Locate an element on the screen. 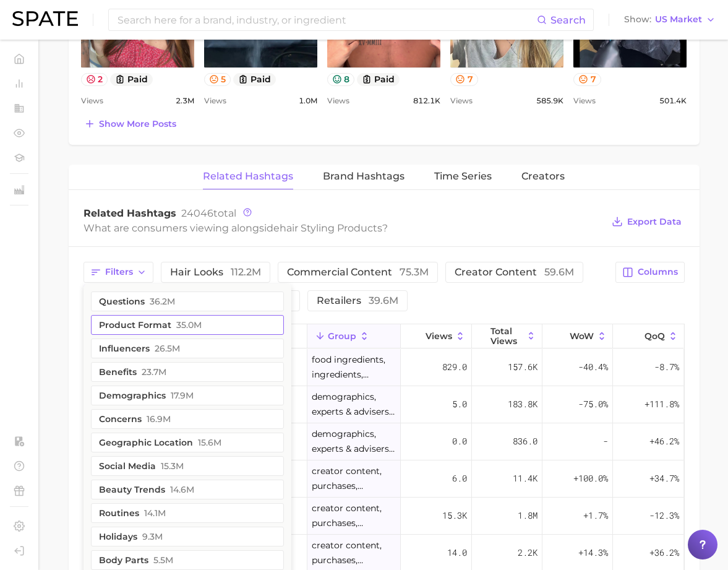 Image resolution: width=728 pixels, height=570 pixels. span: 812.1k is located at coordinates (427, 101).